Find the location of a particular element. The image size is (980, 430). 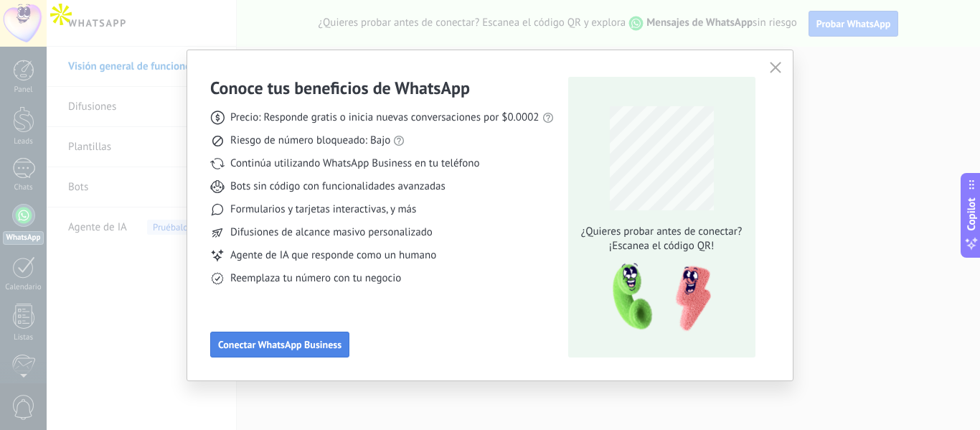

span: Bots sin código con funcionalidades avanzadas is located at coordinates (338, 187).